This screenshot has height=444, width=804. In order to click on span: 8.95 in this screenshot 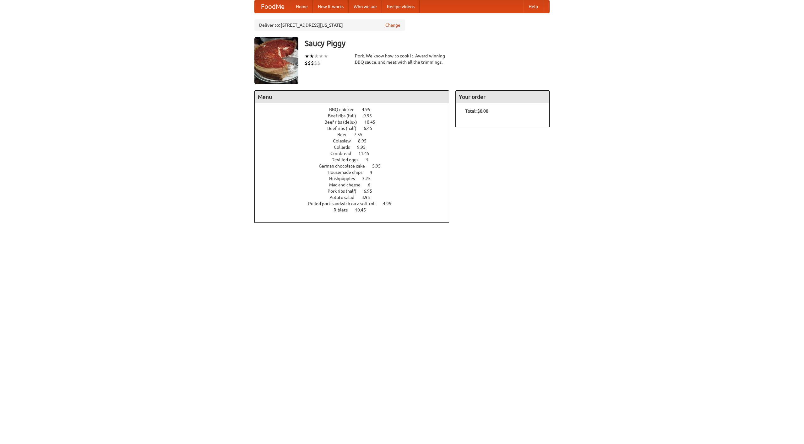, I will do `click(365, 141)`.